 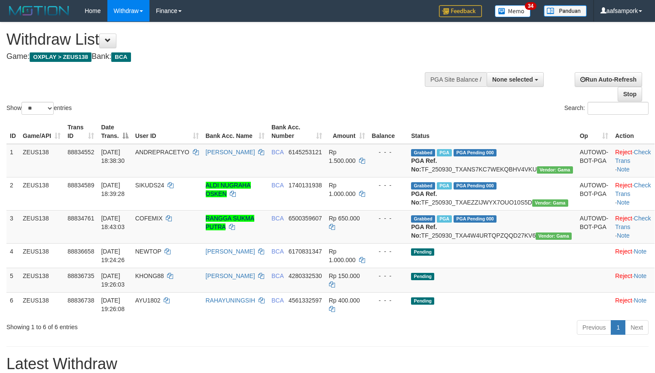 What do you see at coordinates (424, 198) in the screenshot?
I see `b: PGA Ref. No:` at bounding box center [424, 198].